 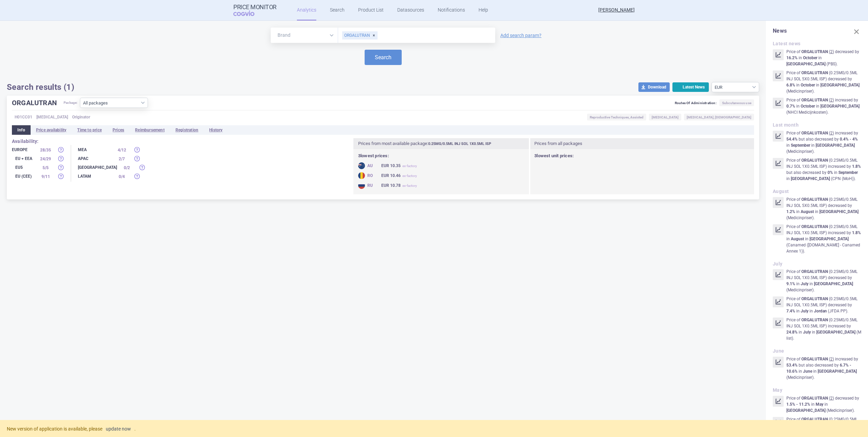 What do you see at coordinates (715, 104) in the screenshot?
I see `div: Routes Of Administration:` at bounding box center [715, 104].